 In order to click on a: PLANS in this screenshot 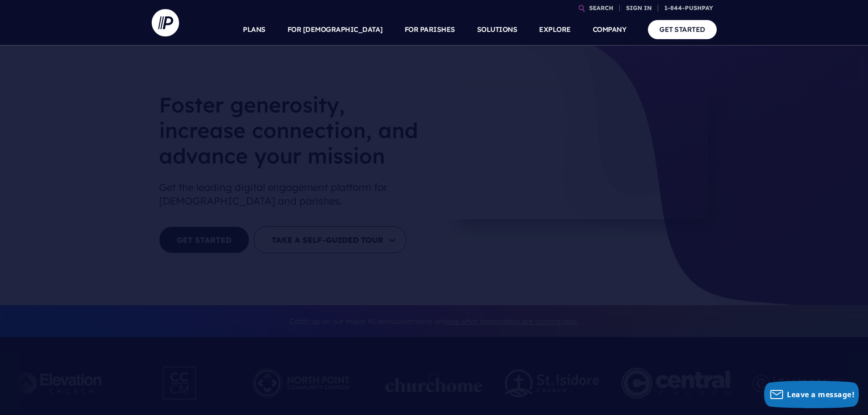, I will do `click(254, 30)`.